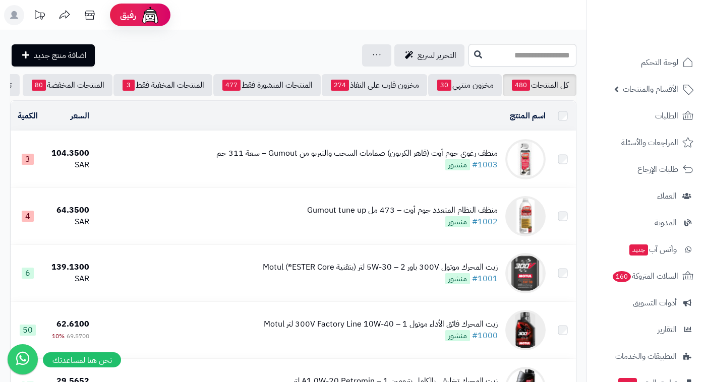 This screenshot has height=382, width=705. I want to click on span: 274, so click(340, 85).